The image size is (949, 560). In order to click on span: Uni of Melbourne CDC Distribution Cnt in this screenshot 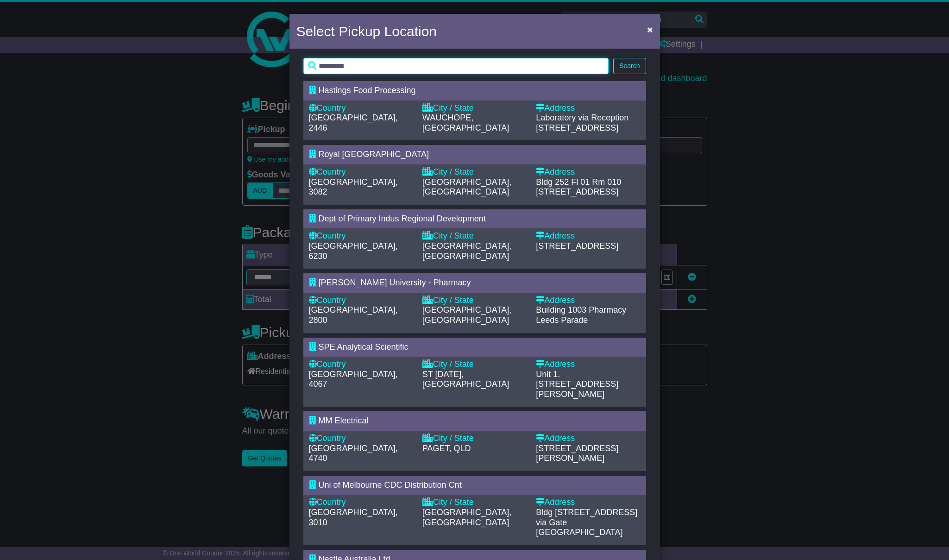, I will do `click(390, 485)`.